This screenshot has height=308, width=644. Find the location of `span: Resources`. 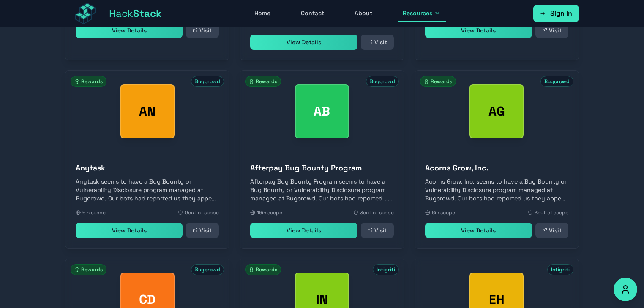

span: Resources is located at coordinates (417, 13).